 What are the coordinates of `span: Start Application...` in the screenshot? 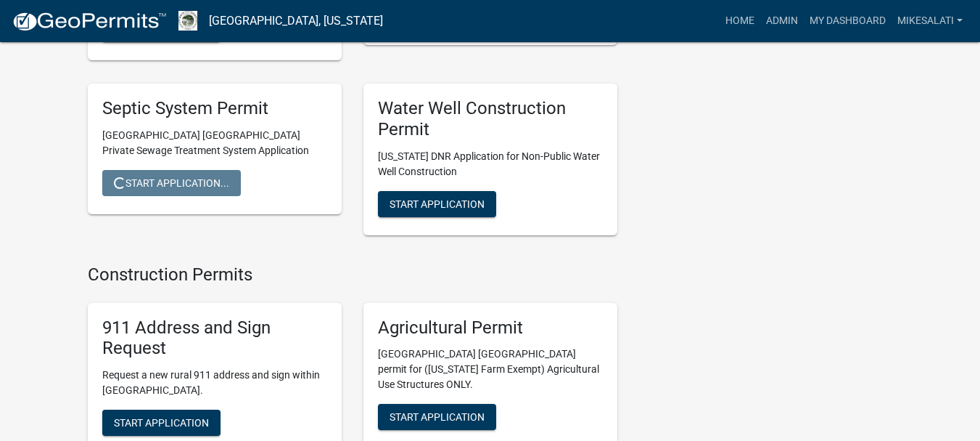 It's located at (171, 183).